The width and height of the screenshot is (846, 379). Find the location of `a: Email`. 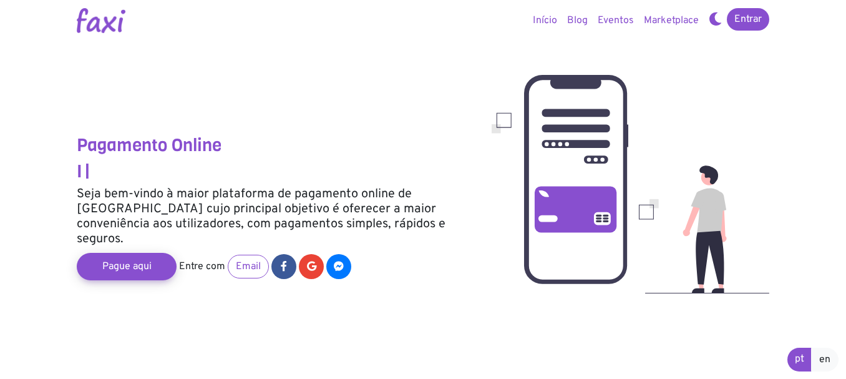

a: Email is located at coordinates (248, 267).